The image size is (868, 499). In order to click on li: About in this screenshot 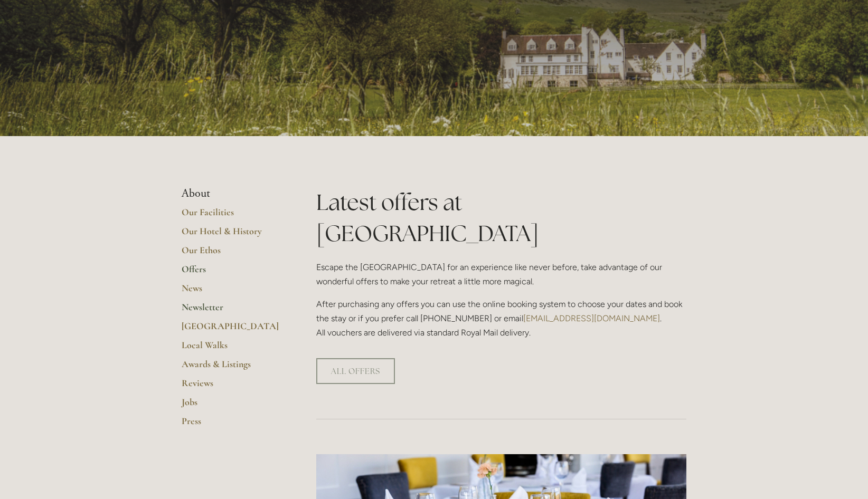, I will do `click(232, 193)`.